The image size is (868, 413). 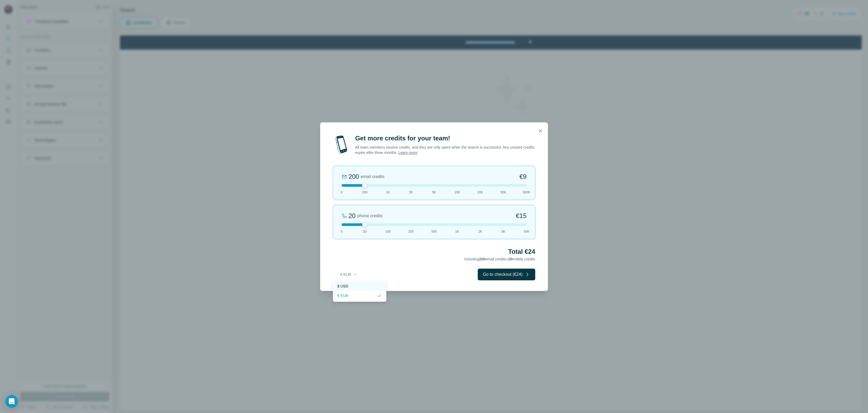 I want to click on span: 500K, so click(x=527, y=192).